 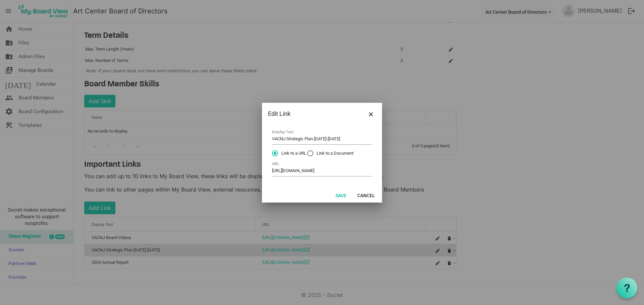 I want to click on div: Edit Link, so click(x=311, y=114).